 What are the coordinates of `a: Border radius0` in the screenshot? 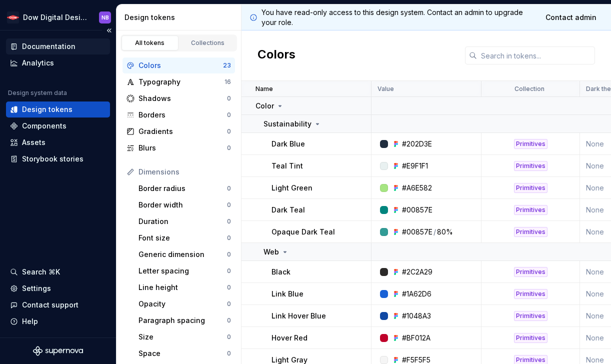 It's located at (184, 189).